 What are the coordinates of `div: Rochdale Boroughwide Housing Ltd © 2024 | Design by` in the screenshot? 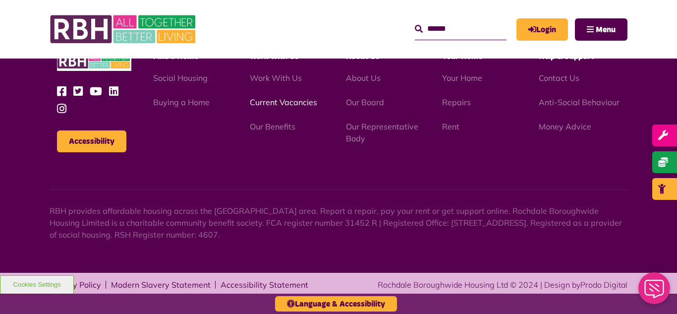 It's located at (503, 285).